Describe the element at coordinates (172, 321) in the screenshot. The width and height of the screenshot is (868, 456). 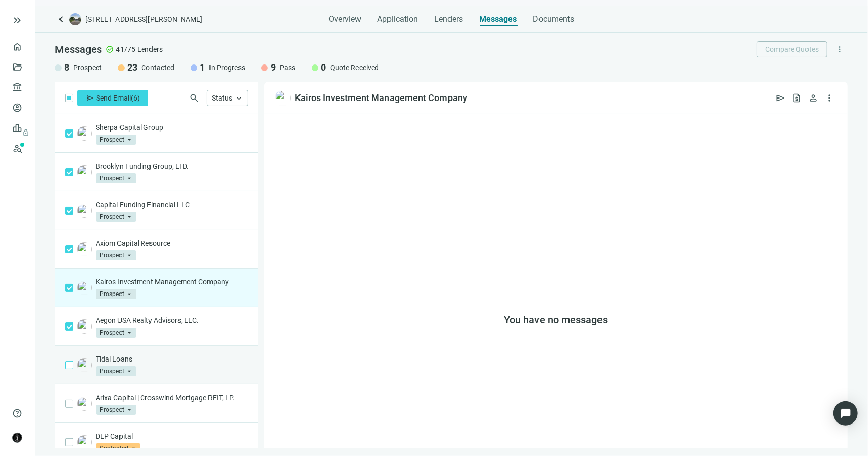
I see `p: Aegon USA Realty Advisors, LLC.` at that location.